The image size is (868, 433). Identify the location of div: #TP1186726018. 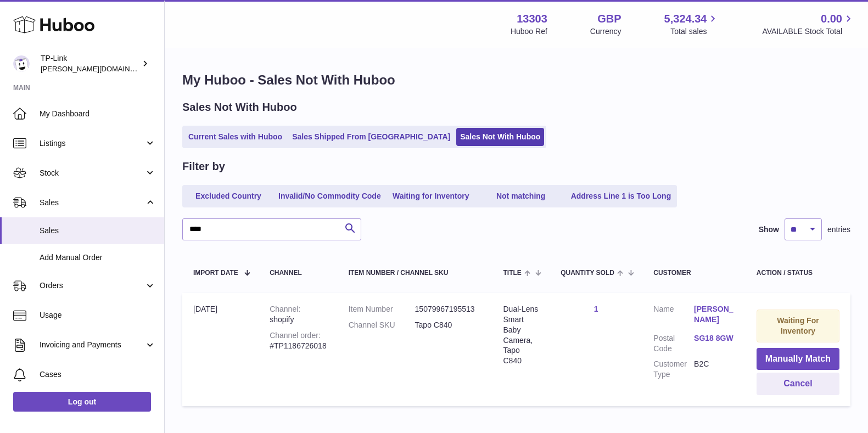
(298, 341).